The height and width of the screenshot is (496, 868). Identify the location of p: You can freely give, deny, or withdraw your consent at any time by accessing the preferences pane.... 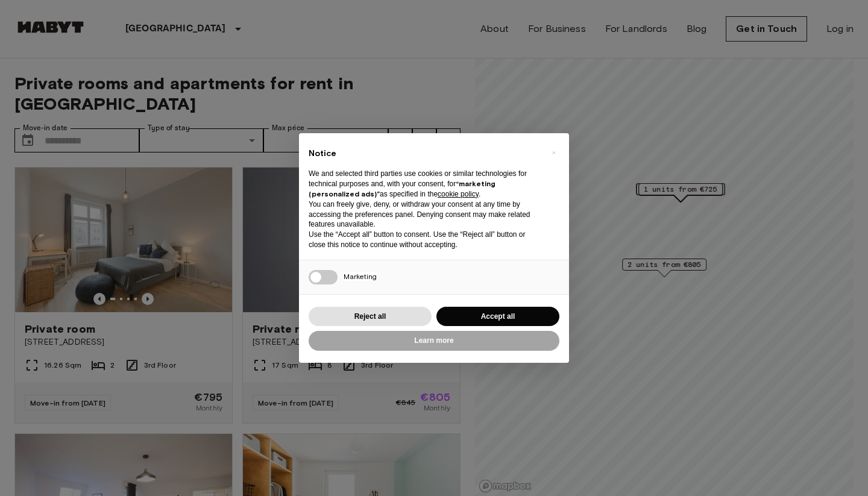
(424, 215).